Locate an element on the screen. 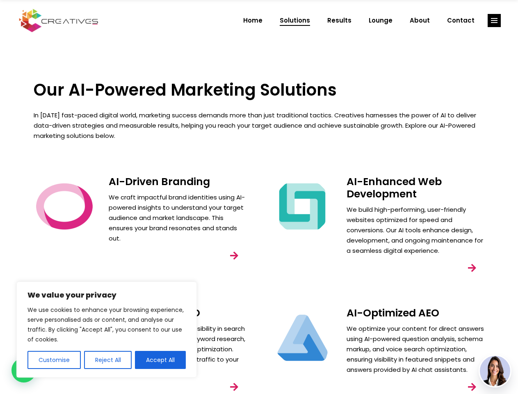 The image size is (518, 394). span: Lounge is located at coordinates (381, 21).